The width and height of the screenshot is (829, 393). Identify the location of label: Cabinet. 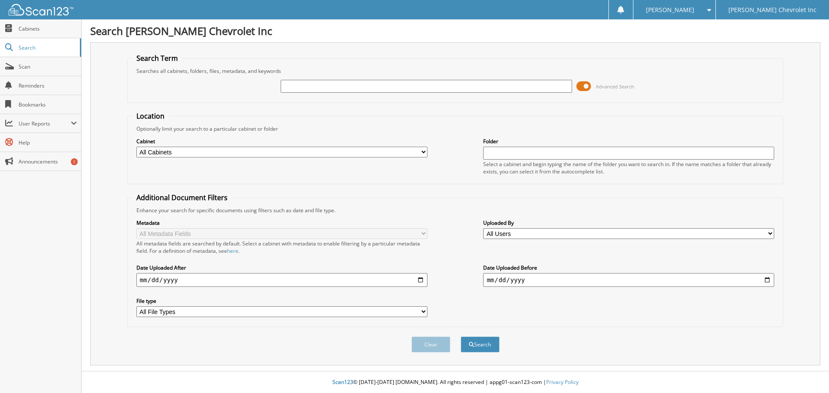
(282, 141).